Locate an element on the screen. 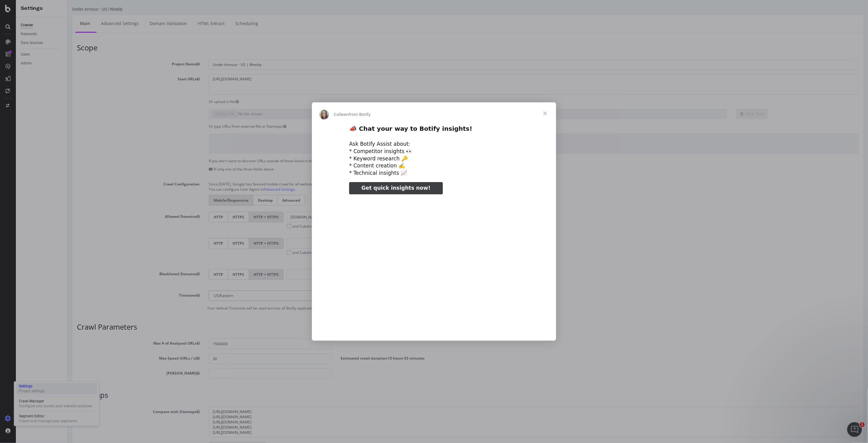 The width and height of the screenshot is (868, 443). div: Under Armour - US | Weekly is located at coordinates (30, 9).